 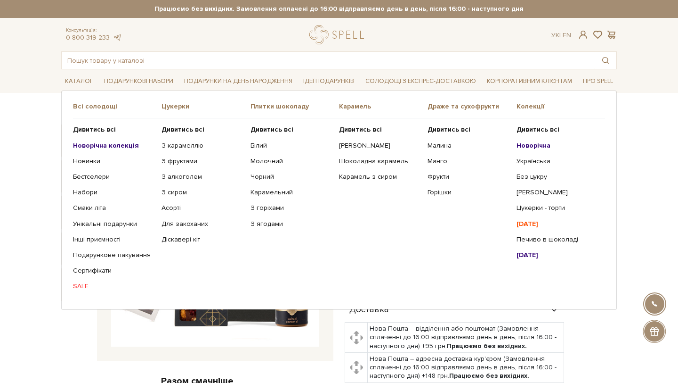 What do you see at coordinates (291, 224) in the screenshot?
I see `a: З ягодами` at bounding box center [291, 224].